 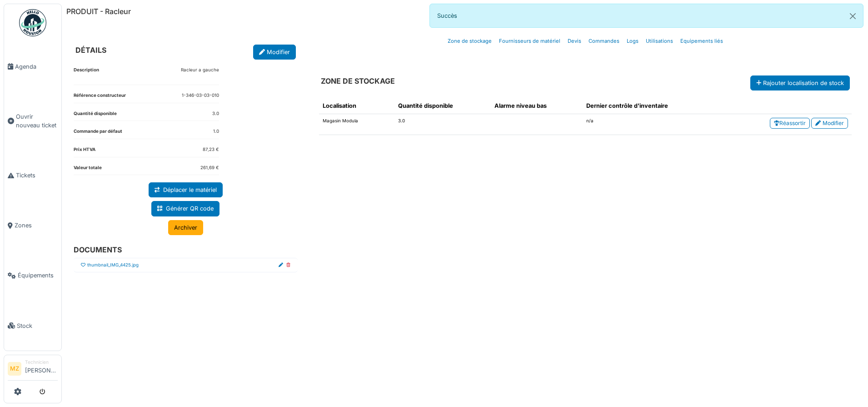 What do you see at coordinates (852, 16) in the screenshot?
I see `button: Close` at bounding box center [852, 16].